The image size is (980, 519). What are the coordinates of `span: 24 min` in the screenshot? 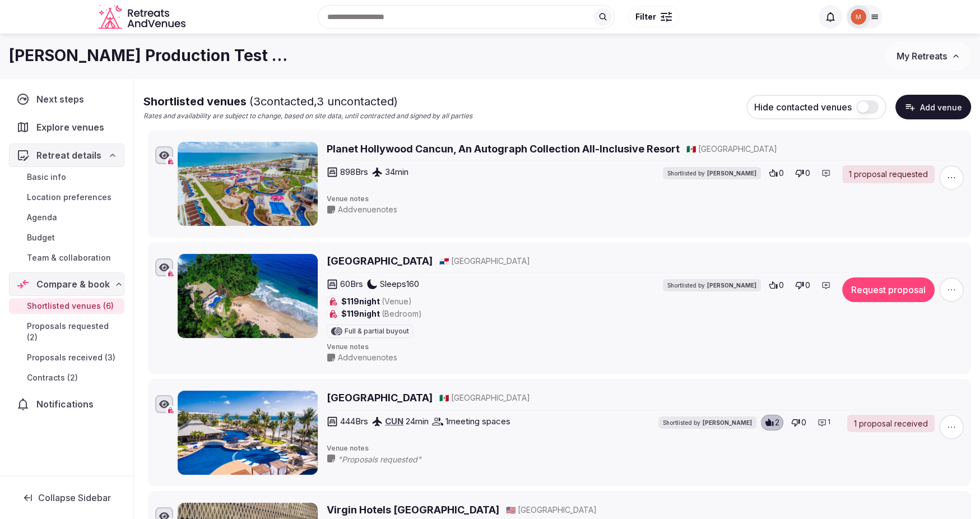 It's located at (417, 421).